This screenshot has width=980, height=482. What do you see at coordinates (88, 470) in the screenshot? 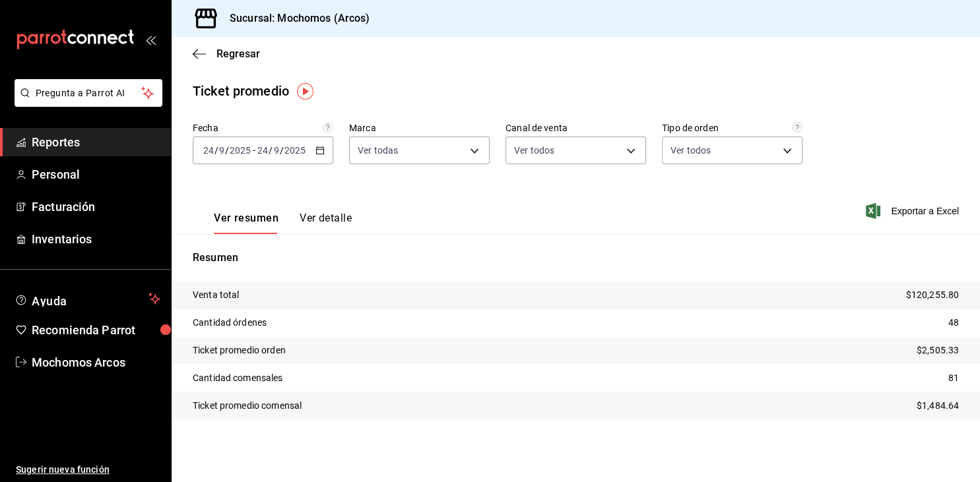
I see `span: Sugerir nueva función` at bounding box center [88, 470].